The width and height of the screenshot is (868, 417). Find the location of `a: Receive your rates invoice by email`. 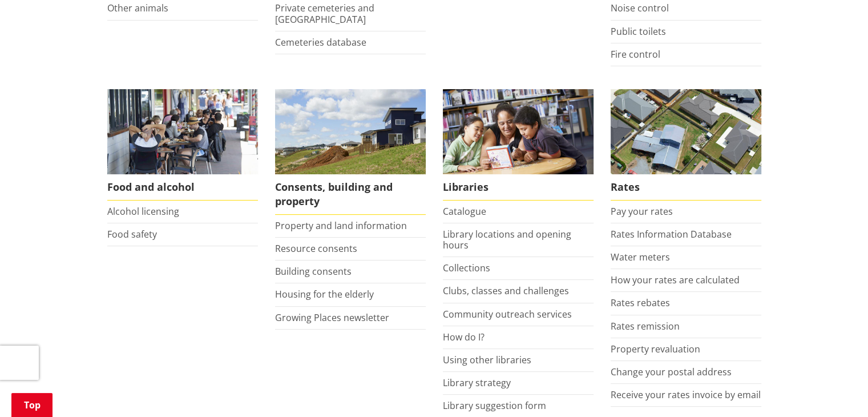

a: Receive your rates invoice by email is located at coordinates (685, 395).